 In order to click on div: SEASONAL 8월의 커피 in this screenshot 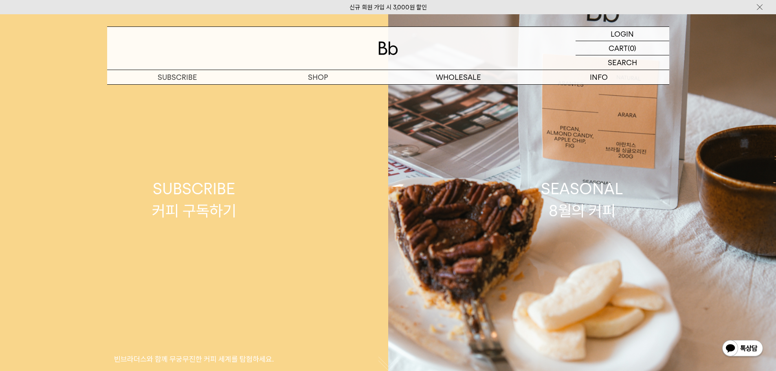, I will do `click(582, 199)`.